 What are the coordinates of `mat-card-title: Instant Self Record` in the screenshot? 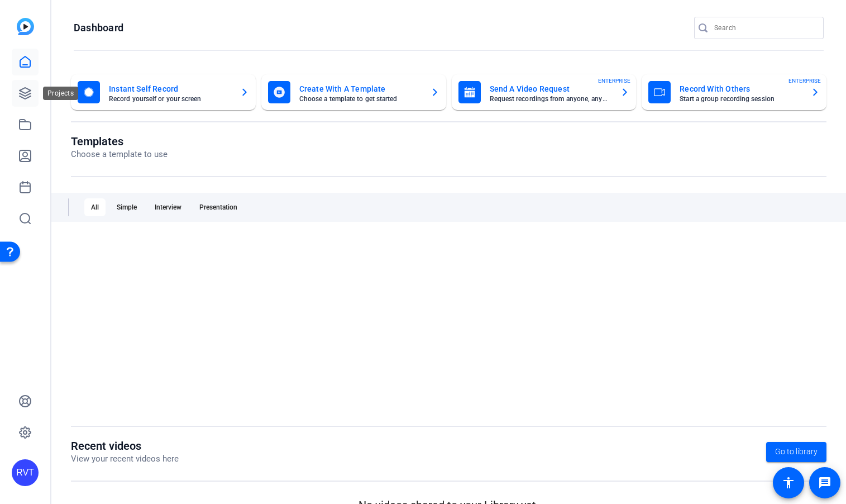 It's located at (170, 89).